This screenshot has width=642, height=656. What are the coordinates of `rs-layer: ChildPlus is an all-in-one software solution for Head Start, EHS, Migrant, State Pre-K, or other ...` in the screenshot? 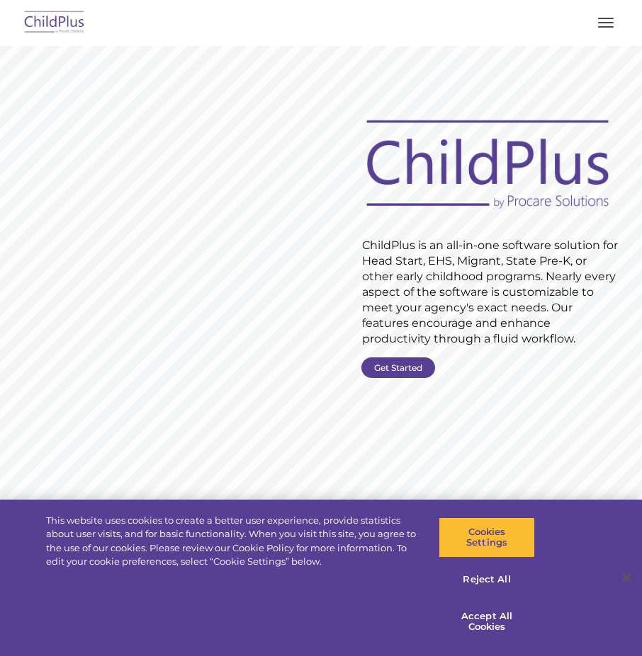 It's located at (490, 292).